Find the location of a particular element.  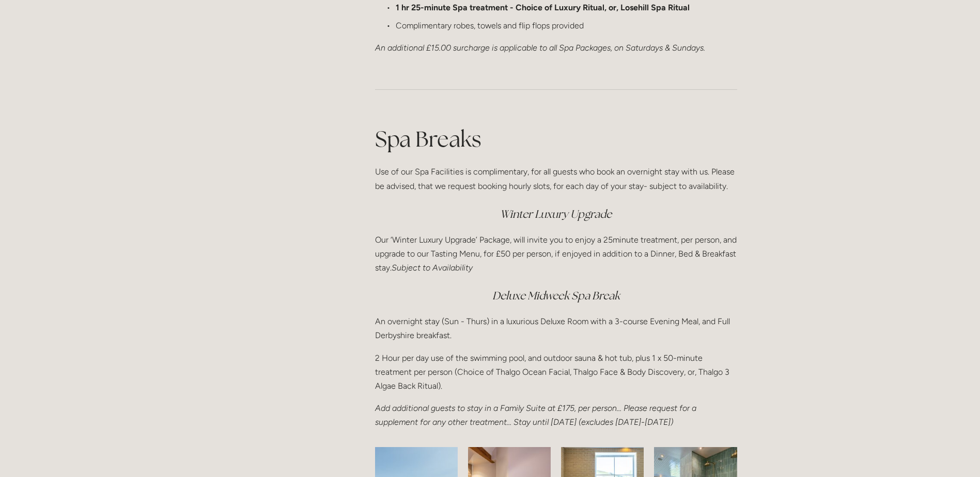

em: Add additional guests to stay in a Family Suite at £175, per person… Please request for a supplem... is located at coordinates (537, 415).